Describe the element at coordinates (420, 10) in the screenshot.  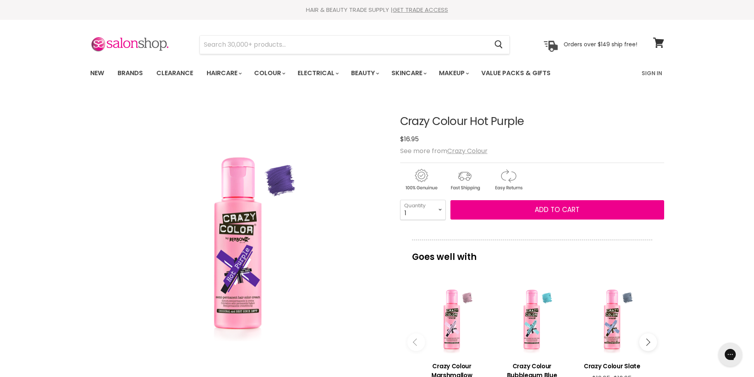
I see `a: GET TRADE ACCESS` at that location.